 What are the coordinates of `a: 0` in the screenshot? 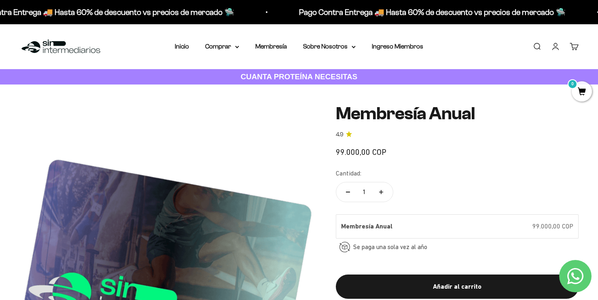 It's located at (582, 92).